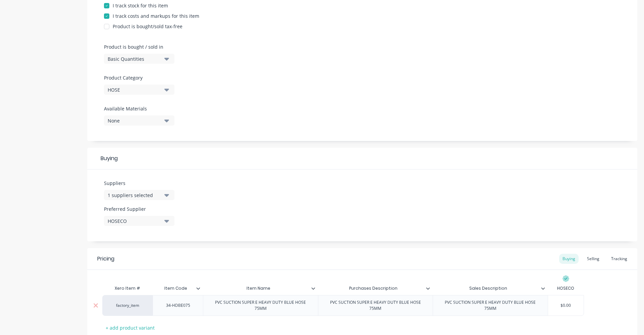  Describe the element at coordinates (139, 183) in the screenshot. I see `label: Suppliers` at that location.